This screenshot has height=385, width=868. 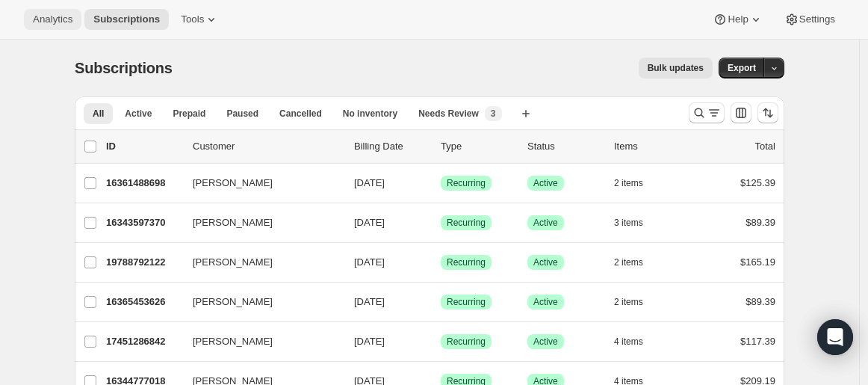 I want to click on span: Needs Review, so click(x=448, y=113).